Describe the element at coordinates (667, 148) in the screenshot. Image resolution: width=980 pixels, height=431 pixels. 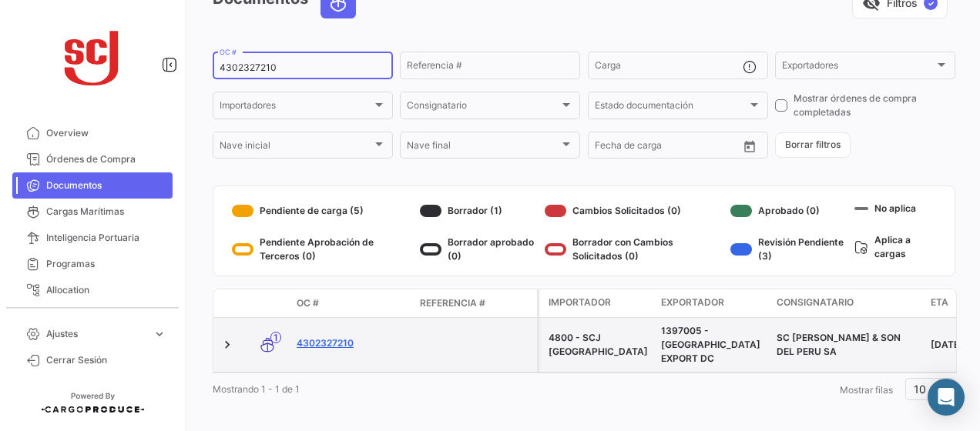
I see `input: Hasta` at that location.